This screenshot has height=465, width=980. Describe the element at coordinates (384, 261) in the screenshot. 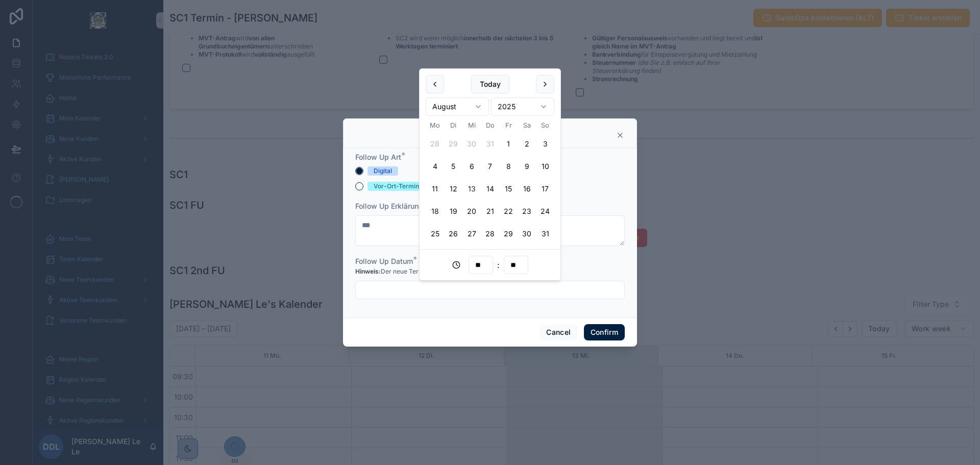

I see `span: Follow Up Datum` at that location.